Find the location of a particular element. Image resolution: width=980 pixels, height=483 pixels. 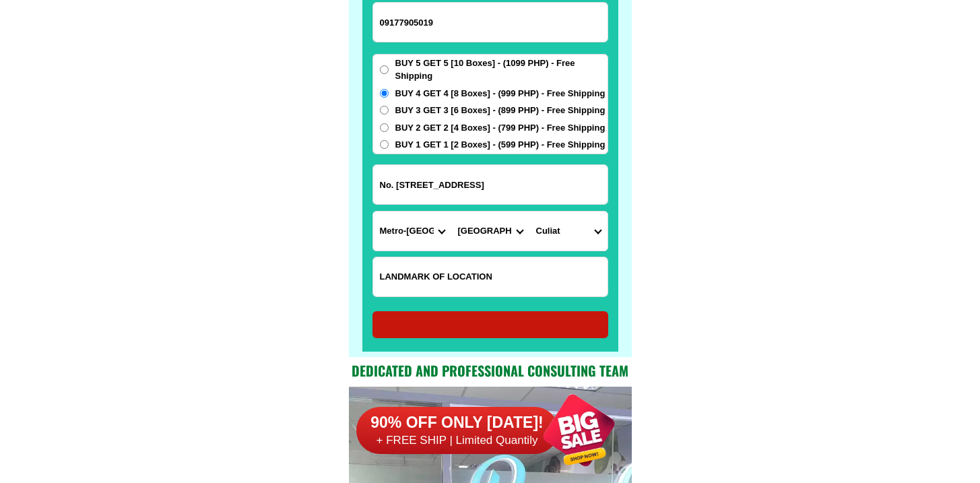

h6: + FREE SHIP | Limited Quantily is located at coordinates (457, 440).